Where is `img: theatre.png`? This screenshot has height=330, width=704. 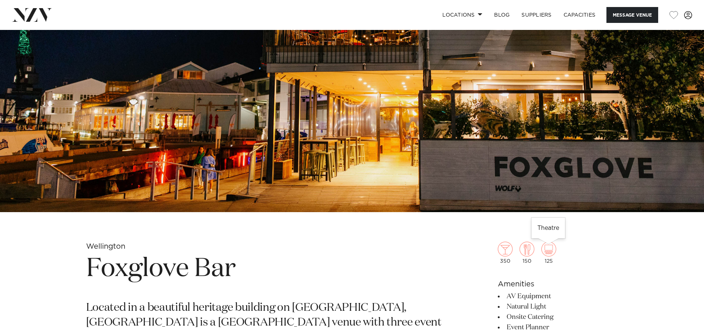
img: theatre.png is located at coordinates (549, 249).